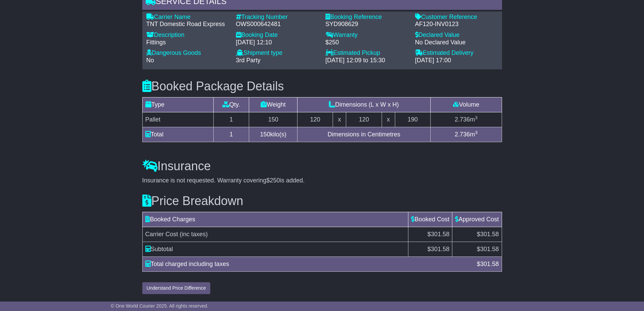 This screenshot has height=311, width=644. What do you see at coordinates (364, 105) in the screenshot?
I see `td: Dimensions (L x W x H)` at bounding box center [364, 105].